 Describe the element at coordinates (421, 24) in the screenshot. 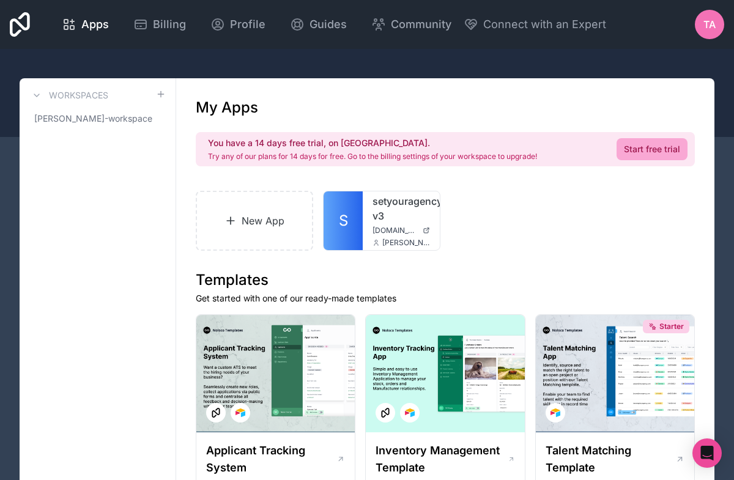

I see `span: Community` at that location.